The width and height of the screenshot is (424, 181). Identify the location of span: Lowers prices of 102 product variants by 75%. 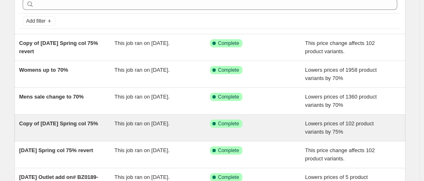
(339, 127).